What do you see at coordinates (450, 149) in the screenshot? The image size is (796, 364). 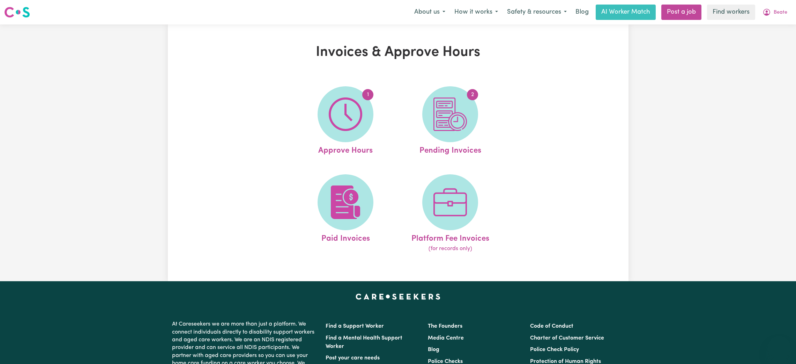 I see `span: Pending Invoices` at bounding box center [450, 149].